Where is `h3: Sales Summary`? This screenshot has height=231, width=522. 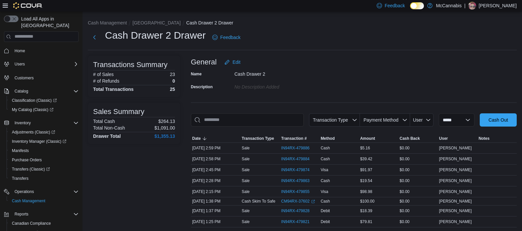 h3: Sales Summary is located at coordinates (119, 112).